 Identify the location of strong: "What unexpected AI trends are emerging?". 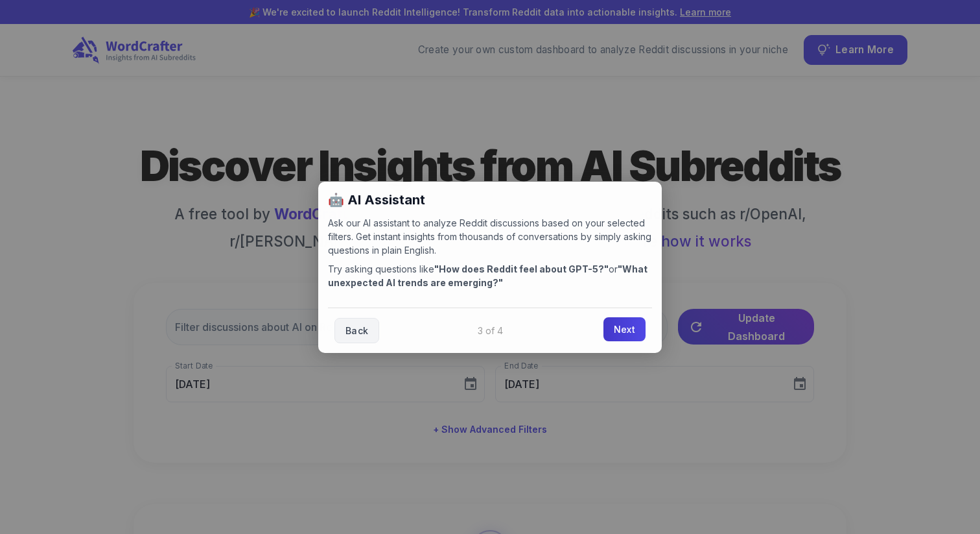
(488, 276).